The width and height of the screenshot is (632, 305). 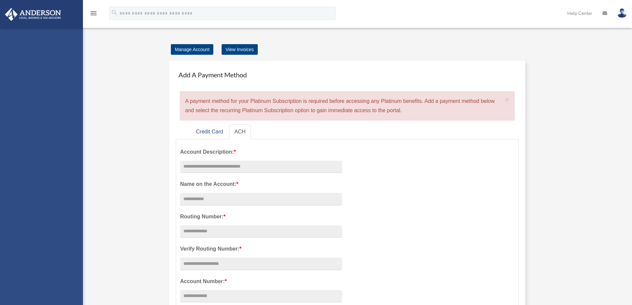 What do you see at coordinates (622, 13) in the screenshot?
I see `img: User Pic` at bounding box center [622, 13].